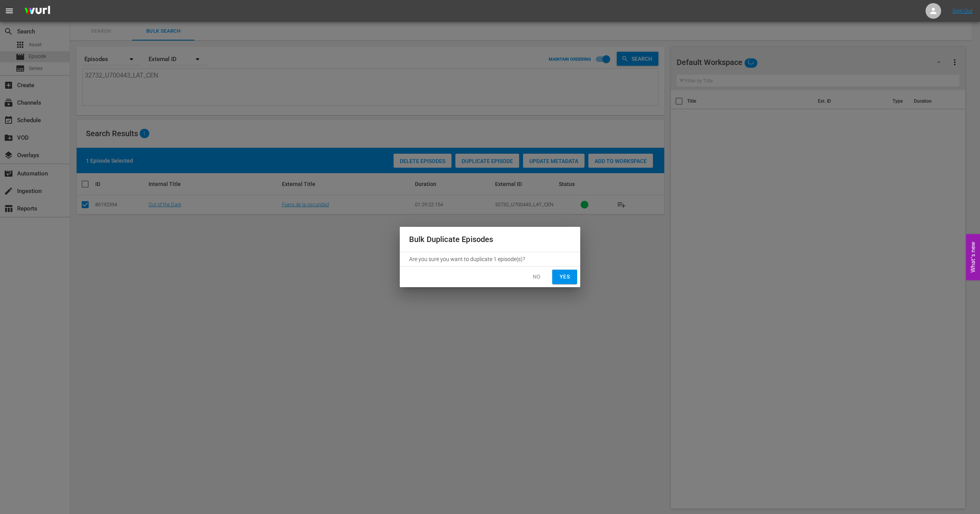 The width and height of the screenshot is (980, 514). I want to click on a: Sign Out, so click(963, 11).